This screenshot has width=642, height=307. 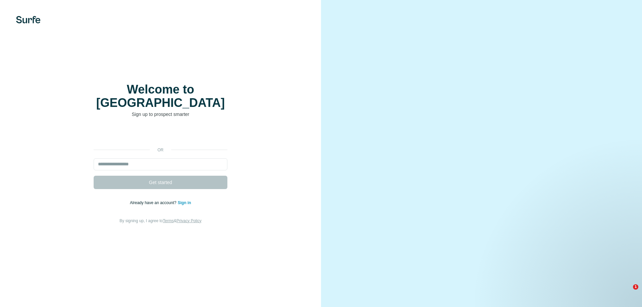 What do you see at coordinates (160, 221) in the screenshot?
I see `span: By signing up, I agree to &` at bounding box center [160, 221].